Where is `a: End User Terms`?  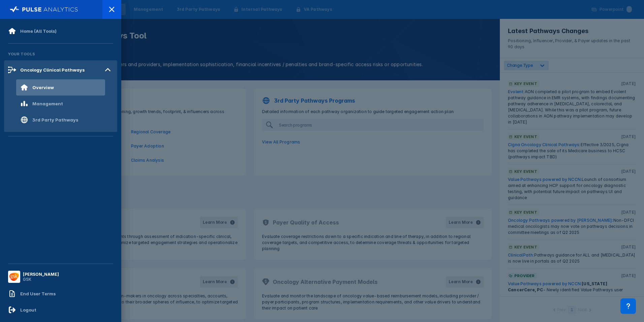
a: End User Terms is located at coordinates (61, 293).